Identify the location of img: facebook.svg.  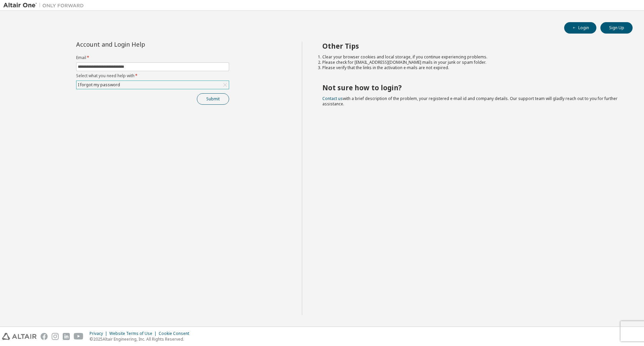
(44, 337).